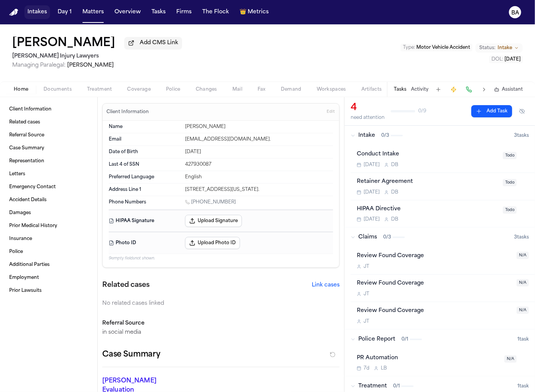 The height and width of the screenshot is (392, 535). I want to click on a: Prior Medical History, so click(48, 226).